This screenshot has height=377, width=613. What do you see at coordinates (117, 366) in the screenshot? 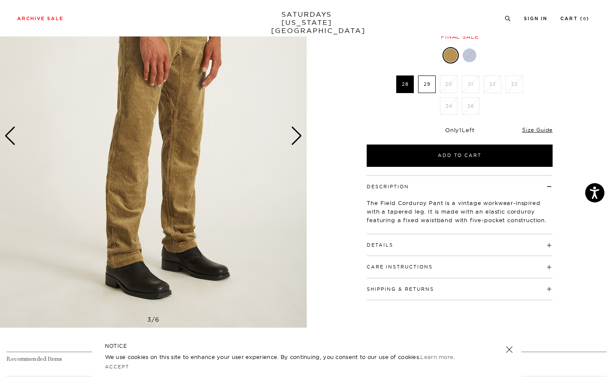
I see `a: Accept` at bounding box center [117, 366].